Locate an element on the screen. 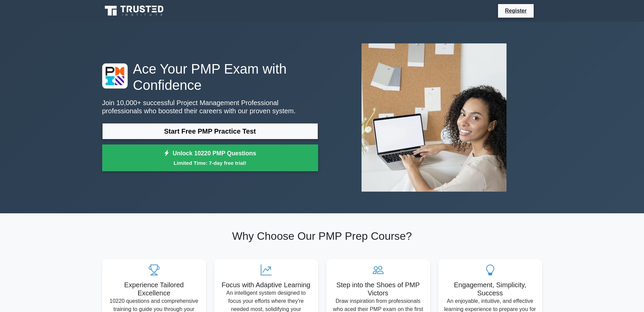  p: Join 10,000+ successful Project Management Professional professionals who boosted their careers w... is located at coordinates (210, 107).